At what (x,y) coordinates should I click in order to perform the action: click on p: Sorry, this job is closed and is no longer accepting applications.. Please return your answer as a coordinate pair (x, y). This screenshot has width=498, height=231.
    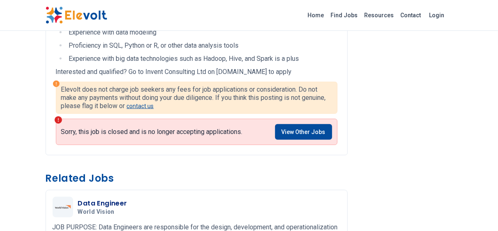
    Looking at the image, I should click on (152, 132).